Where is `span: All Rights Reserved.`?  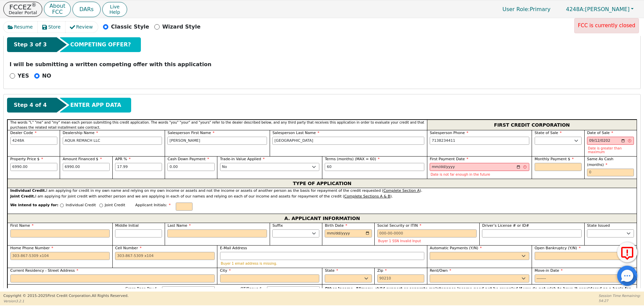 span: All Rights Reserved. is located at coordinates (110, 295).